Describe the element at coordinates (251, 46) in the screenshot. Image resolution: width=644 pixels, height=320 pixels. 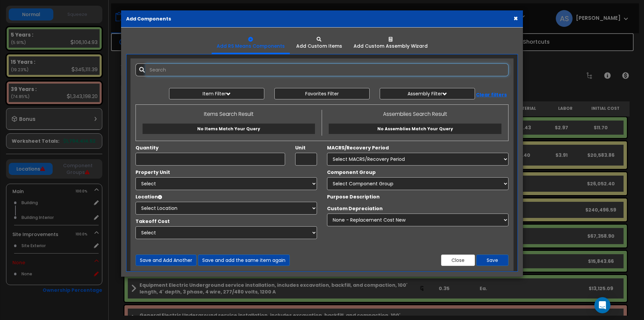
I see `div: Add RS Means Components` at that location.